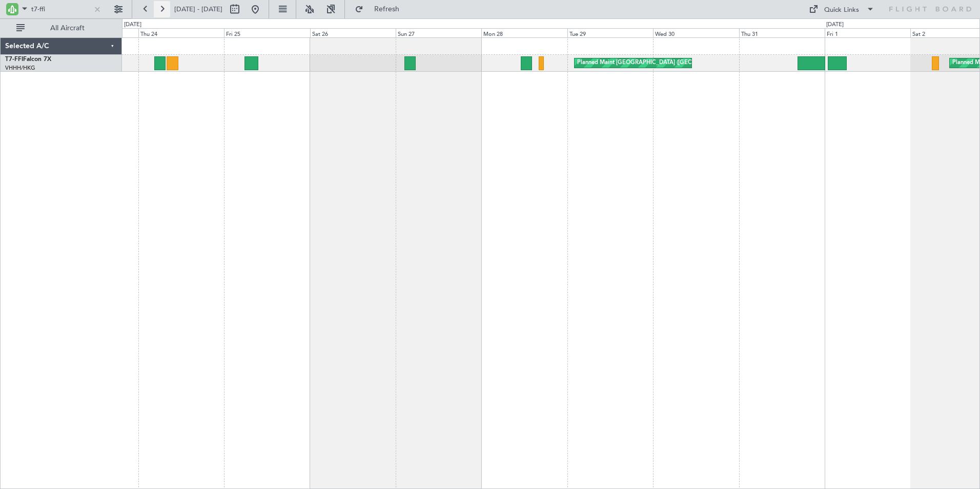 Image resolution: width=980 pixels, height=489 pixels. What do you see at coordinates (867, 33) in the screenshot?
I see `div: Fri 1` at bounding box center [867, 33].